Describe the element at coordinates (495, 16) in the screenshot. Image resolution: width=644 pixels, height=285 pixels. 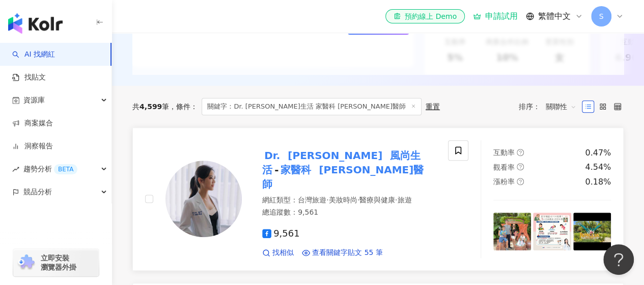
I see `a: 申請試用` at that location.